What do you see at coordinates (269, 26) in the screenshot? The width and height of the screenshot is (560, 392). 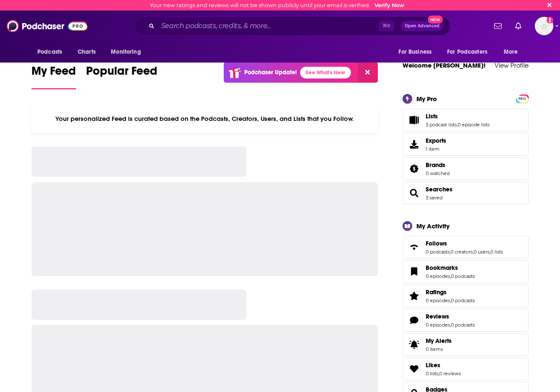 I see `input: Search podcasts, credits, & more...` at bounding box center [269, 26].